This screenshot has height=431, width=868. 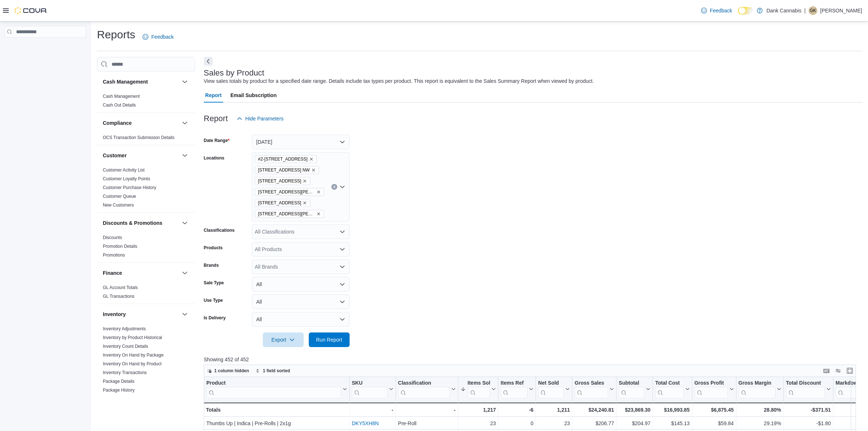 I want to click on button: Remove 1829 Ranchlands Blvd. NW from selection in this group, so click(x=313, y=170).